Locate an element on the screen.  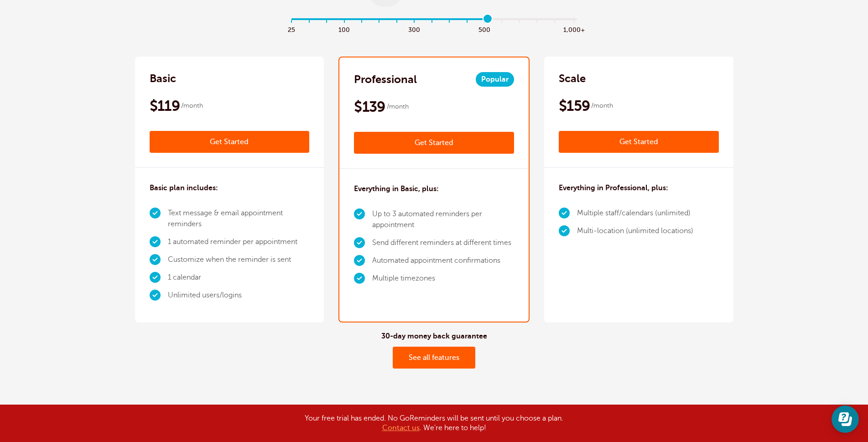
span: $139 is located at coordinates (369, 107).